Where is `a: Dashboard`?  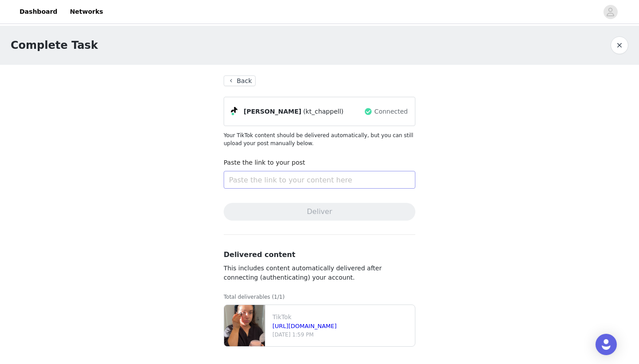 a: Dashboard is located at coordinates (38, 11).